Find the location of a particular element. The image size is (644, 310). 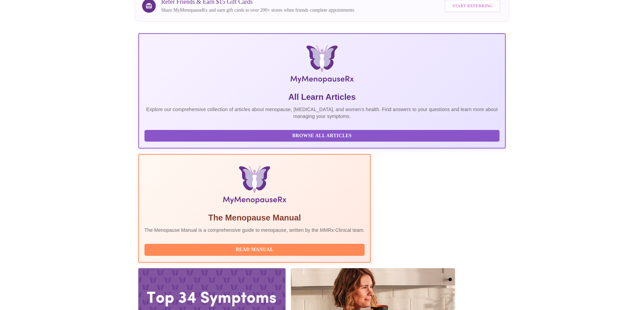

button: Browse All Articles is located at coordinates (323, 136).